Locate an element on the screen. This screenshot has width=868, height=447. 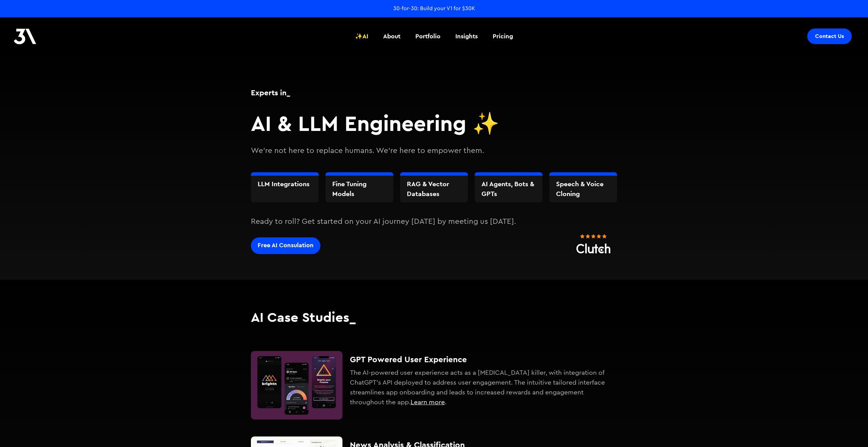
div: About is located at coordinates (391, 36).